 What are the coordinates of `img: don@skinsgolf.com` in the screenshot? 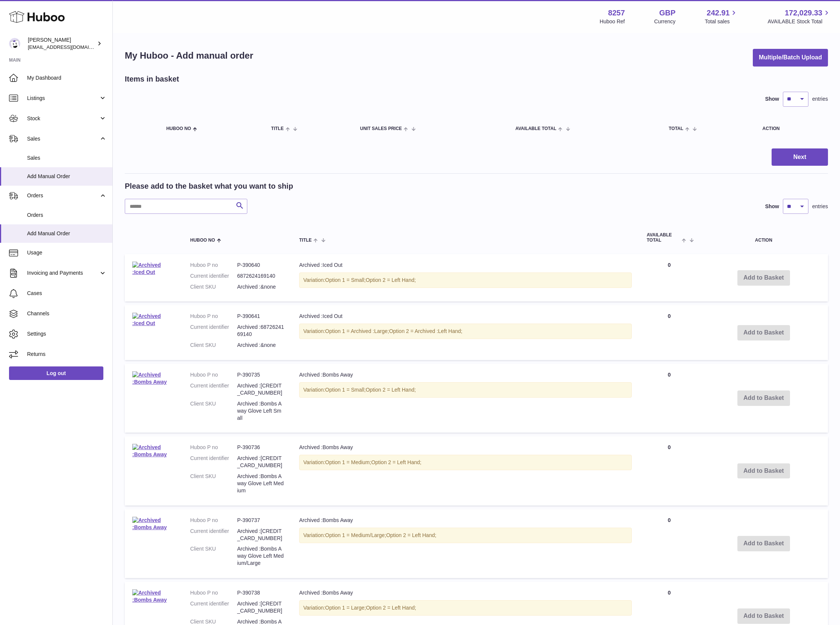 It's located at (15, 43).